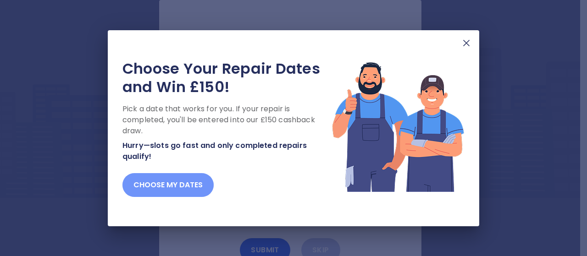 The image size is (587, 256). I want to click on img: Lottery, so click(398, 126).